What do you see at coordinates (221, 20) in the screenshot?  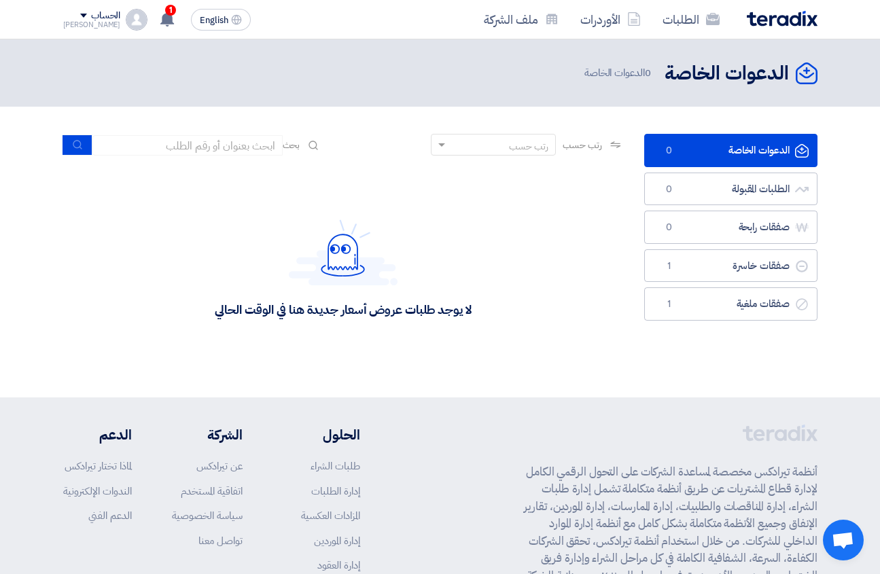 I see `button: English` at bounding box center [221, 20].